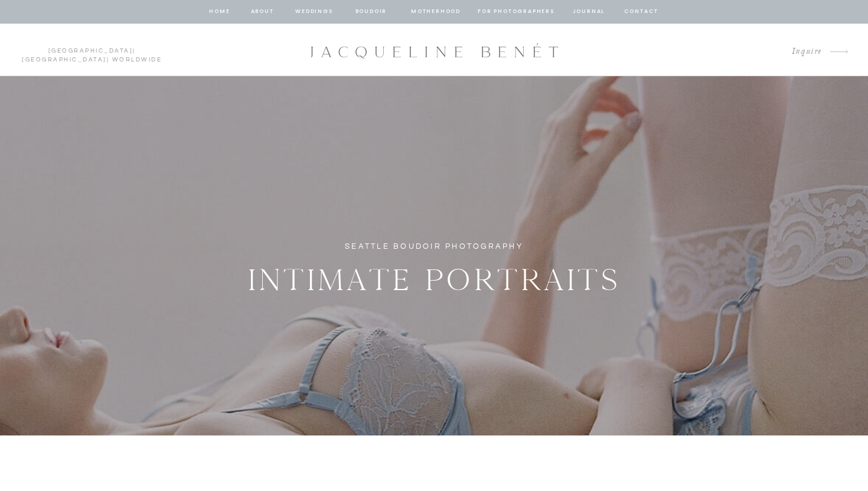  Describe the element at coordinates (219, 12) in the screenshot. I see `nav: home` at that location.